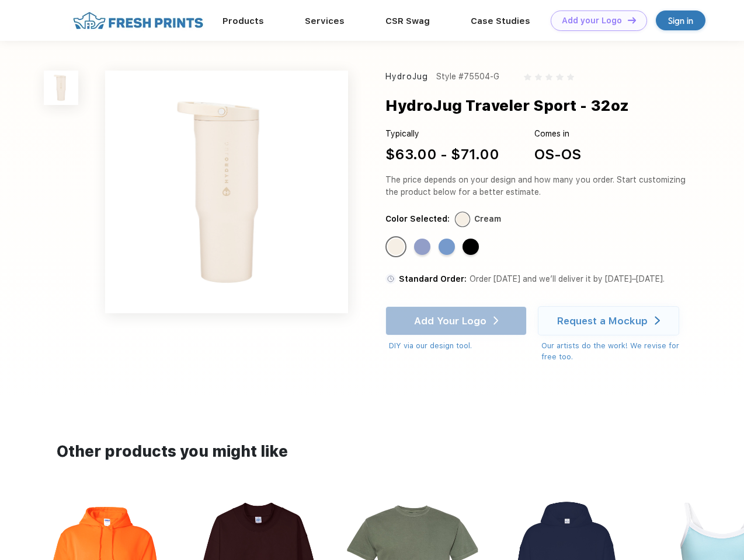  Describe the element at coordinates (616, 352) in the screenshot. I see `div: Our artists do the work! We revise for free too.` at that location.